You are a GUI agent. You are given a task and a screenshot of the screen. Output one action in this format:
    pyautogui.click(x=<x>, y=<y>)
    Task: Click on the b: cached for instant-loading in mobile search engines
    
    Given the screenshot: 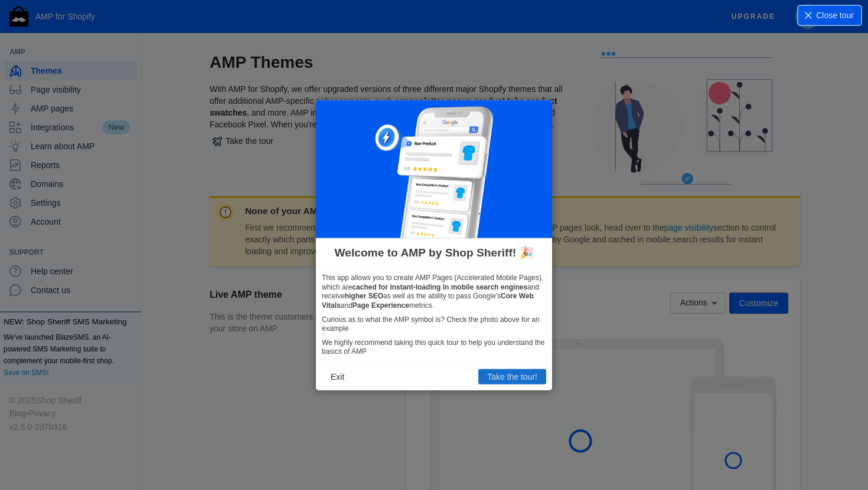 What is the action you would take?
    pyautogui.click(x=439, y=287)
    